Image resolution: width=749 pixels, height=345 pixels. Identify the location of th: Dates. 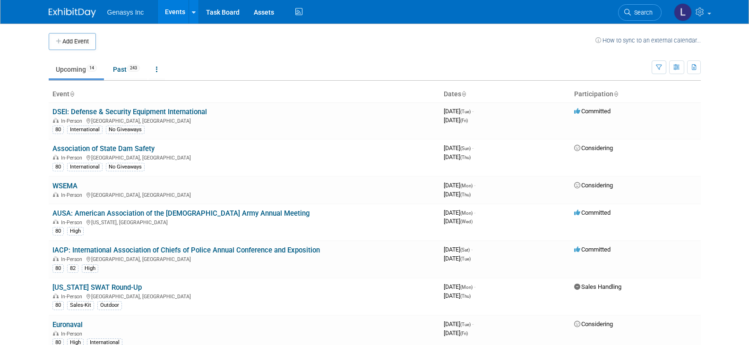
(505, 94).